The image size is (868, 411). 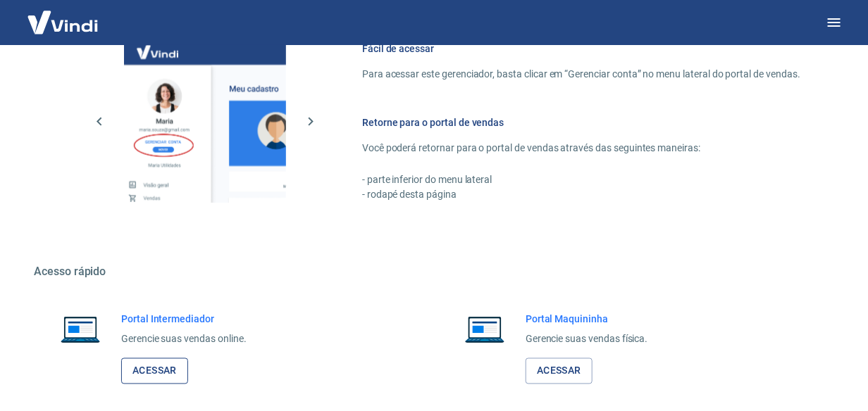 What do you see at coordinates (587, 339) in the screenshot?
I see `p: Gerencie suas vendas física.` at bounding box center [587, 339].